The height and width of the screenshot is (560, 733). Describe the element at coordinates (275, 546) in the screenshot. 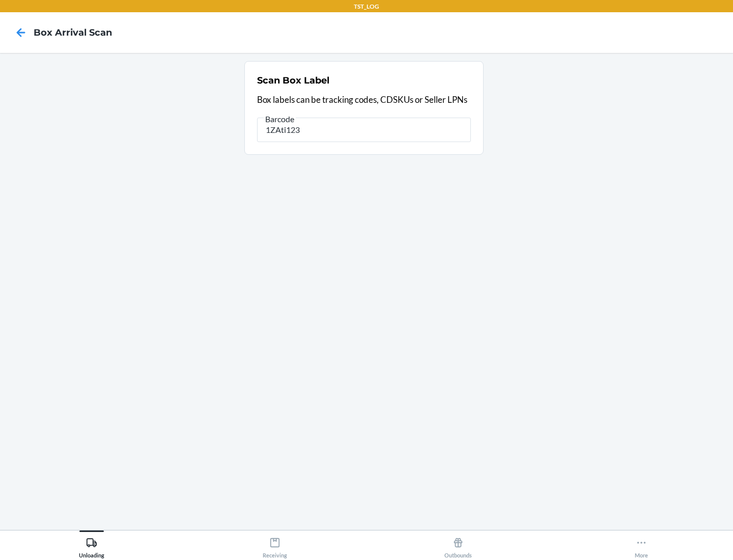

I see `div: Receiving` at that location.